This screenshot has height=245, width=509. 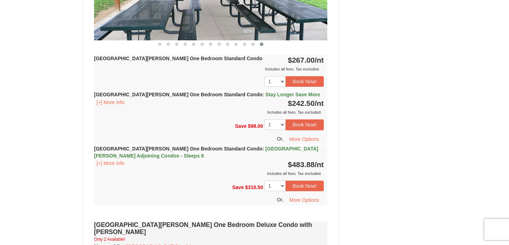 I want to click on strong: $267.00, so click(x=306, y=60).